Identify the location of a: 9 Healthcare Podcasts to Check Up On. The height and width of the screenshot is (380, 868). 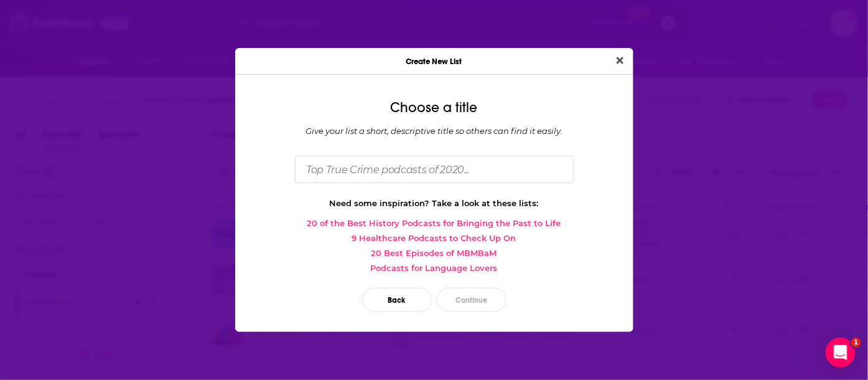
(434, 238).